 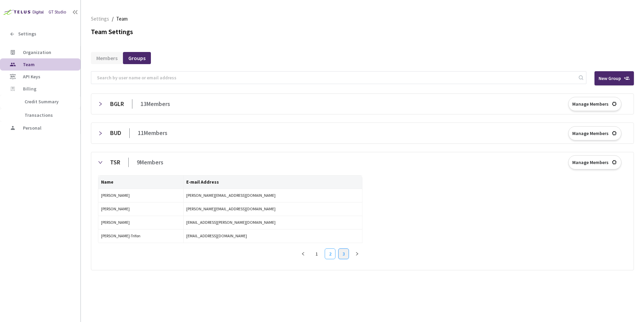 What do you see at coordinates (32, 128) in the screenshot?
I see `span: Personal` at bounding box center [32, 128].